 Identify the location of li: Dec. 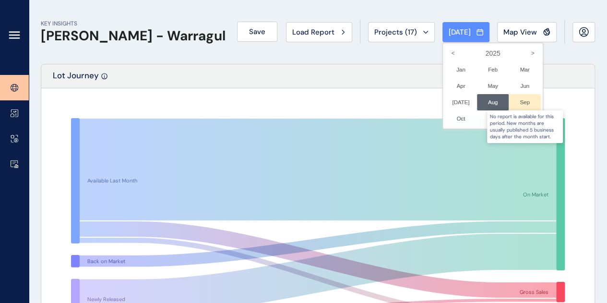
(525, 119).